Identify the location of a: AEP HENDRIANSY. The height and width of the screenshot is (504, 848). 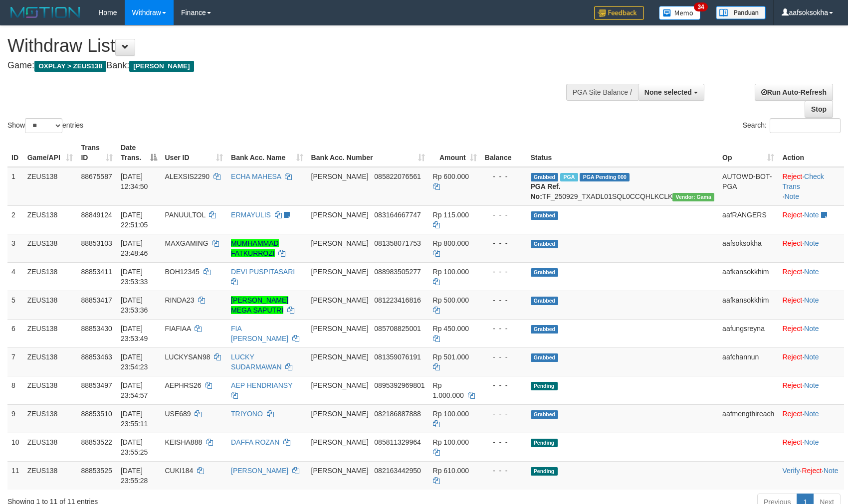
(262, 385).